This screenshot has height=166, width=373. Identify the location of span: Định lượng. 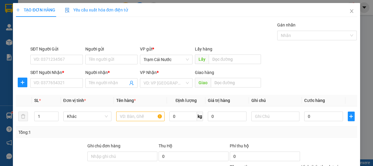
(186, 100).